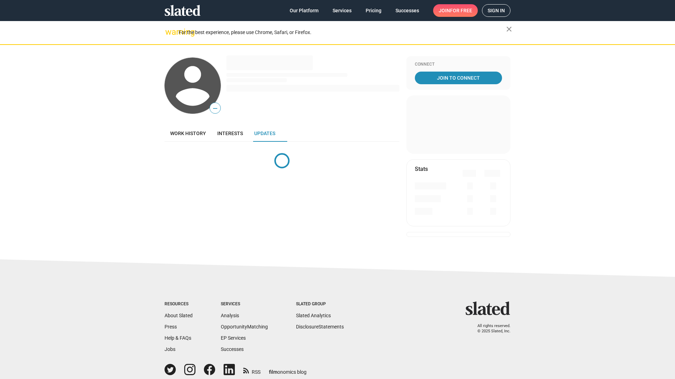 This screenshot has width=675, height=379. Describe the element at coordinates (230, 316) in the screenshot. I see `a: Analysis` at that location.